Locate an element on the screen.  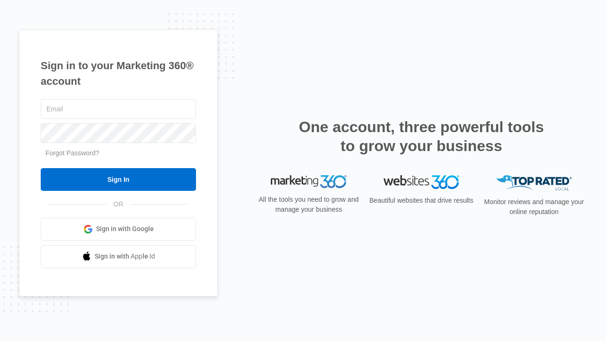
a: Forgot Password? is located at coordinates (72, 153).